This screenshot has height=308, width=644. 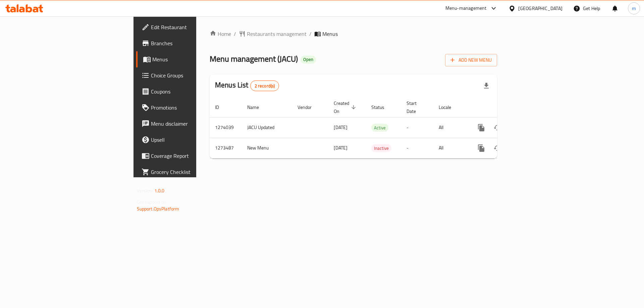 What do you see at coordinates (188, 59) in the screenshot?
I see `a: Menus` at bounding box center [188, 59].